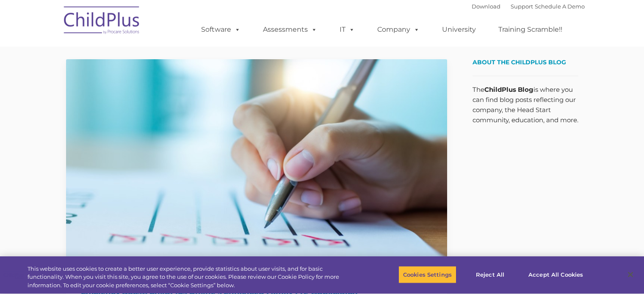 The image size is (644, 294). What do you see at coordinates (399, 30) in the screenshot?
I see `a: Company` at bounding box center [399, 30].